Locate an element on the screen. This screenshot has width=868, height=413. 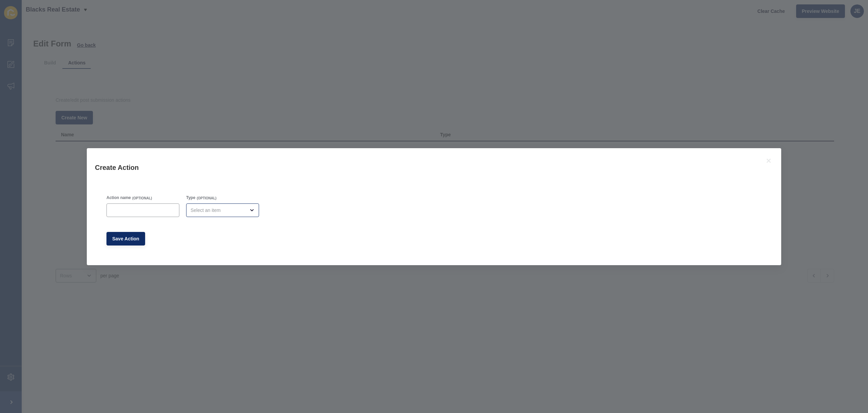
span: Save Action is located at coordinates (126, 238).